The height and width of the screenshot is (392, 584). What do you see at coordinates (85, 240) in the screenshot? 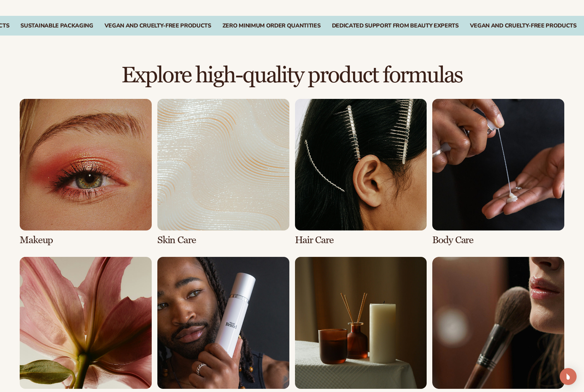
I see `h3: Makeup` at bounding box center [85, 240].